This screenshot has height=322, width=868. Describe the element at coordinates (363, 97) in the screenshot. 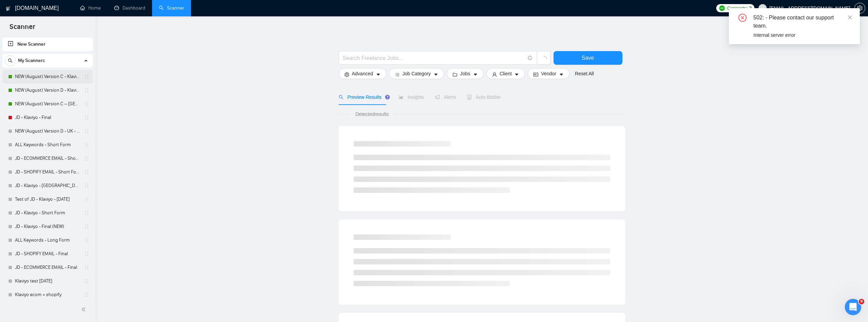

I see `span: Preview Results` at that location.